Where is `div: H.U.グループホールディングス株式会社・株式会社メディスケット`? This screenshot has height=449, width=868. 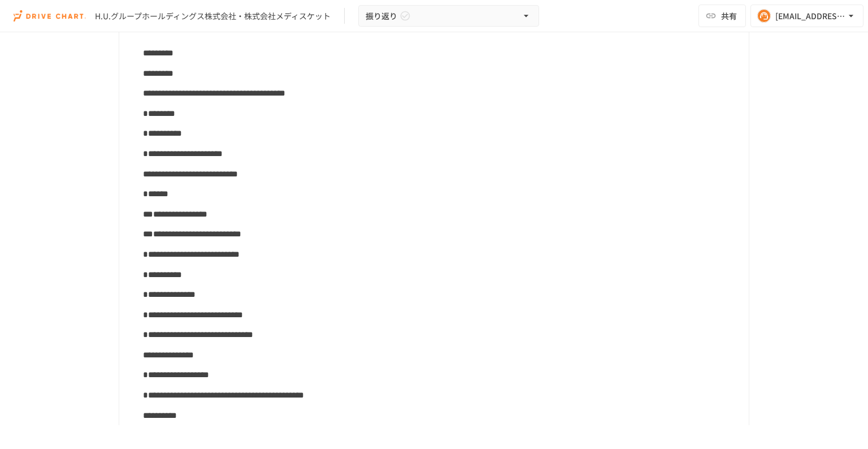 div: H.U.グループホールディングス株式会社・株式会社メディスケット is located at coordinates (213, 16).